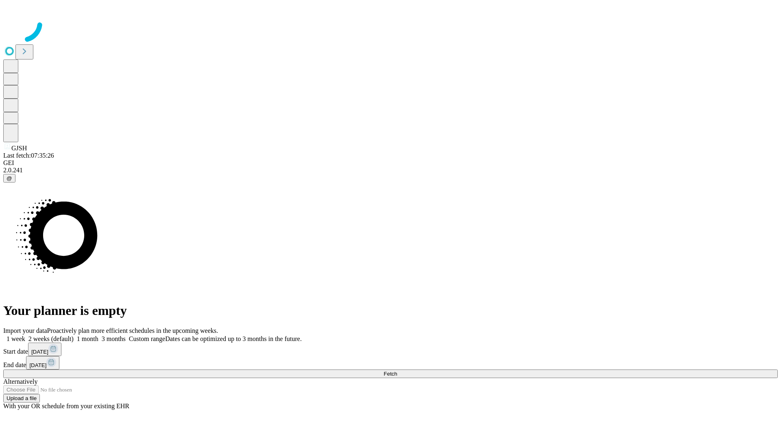 This screenshot has height=440, width=781. What do you see at coordinates (391, 310) in the screenshot?
I see `h1: Your planner is empty` at bounding box center [391, 310].